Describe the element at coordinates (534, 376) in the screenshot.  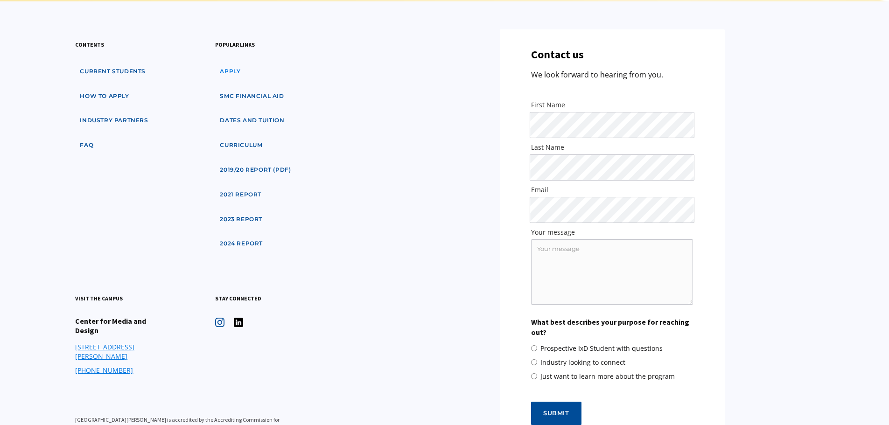
I see `input: Just want to learn more about the program` at that location.